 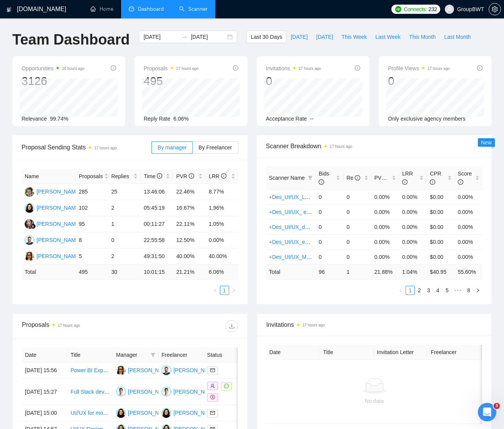 What do you see at coordinates (53, 69) in the screenshot?
I see `span: Opportunities` at bounding box center [53, 69].